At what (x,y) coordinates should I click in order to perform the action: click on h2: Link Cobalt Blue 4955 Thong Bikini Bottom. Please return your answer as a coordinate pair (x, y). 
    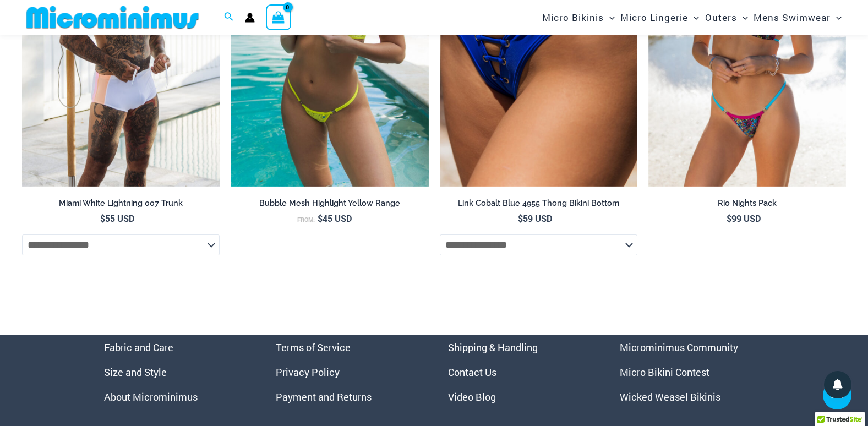
    Looking at the image, I should click on (538, 203).